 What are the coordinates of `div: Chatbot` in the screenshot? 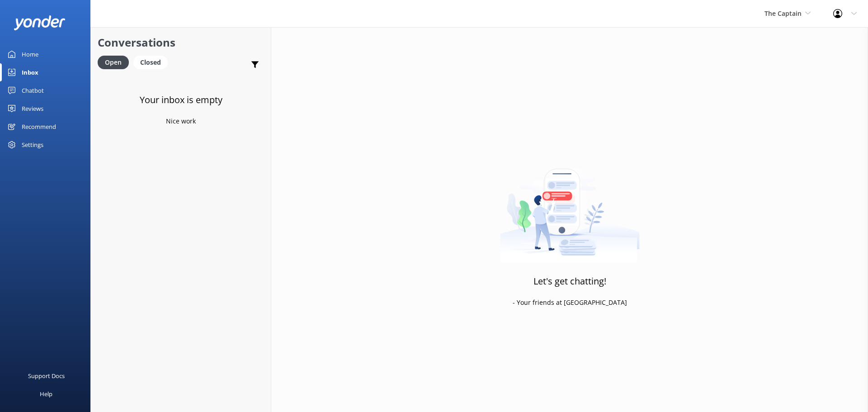 It's located at (33, 90).